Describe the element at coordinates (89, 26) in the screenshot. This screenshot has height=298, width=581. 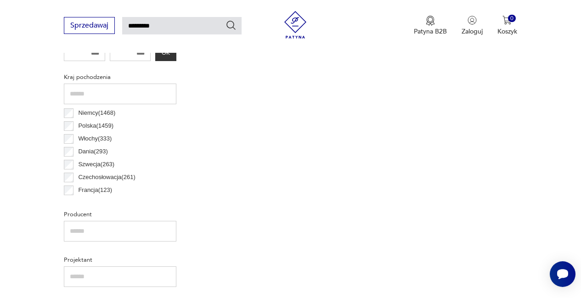
I see `a: Sprzedawaj` at that location.